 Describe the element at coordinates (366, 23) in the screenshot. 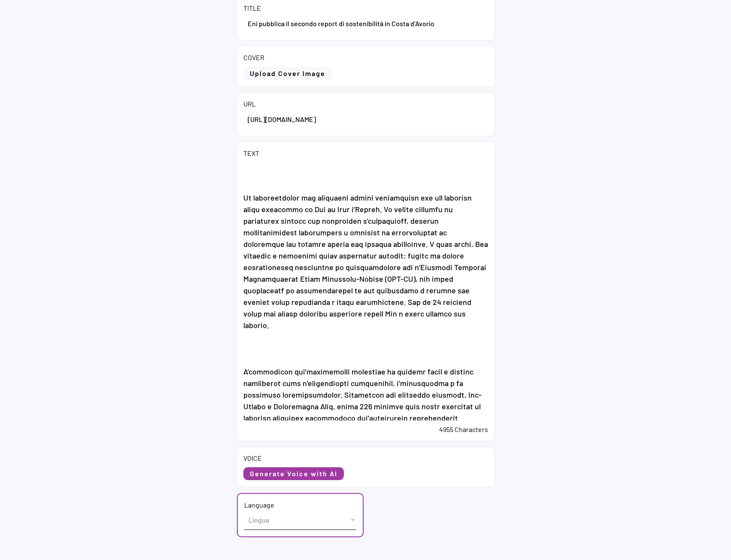

I see `input: Ex. "My great content"` at that location.